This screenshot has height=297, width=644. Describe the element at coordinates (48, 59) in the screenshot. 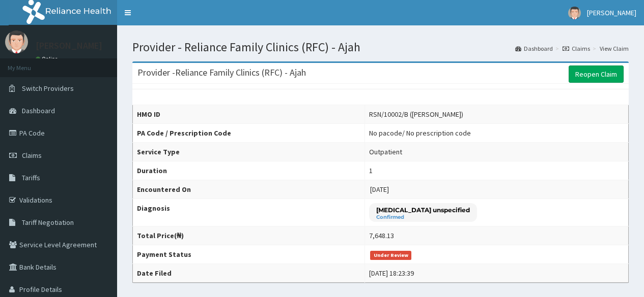

I see `a: Online` at that location.